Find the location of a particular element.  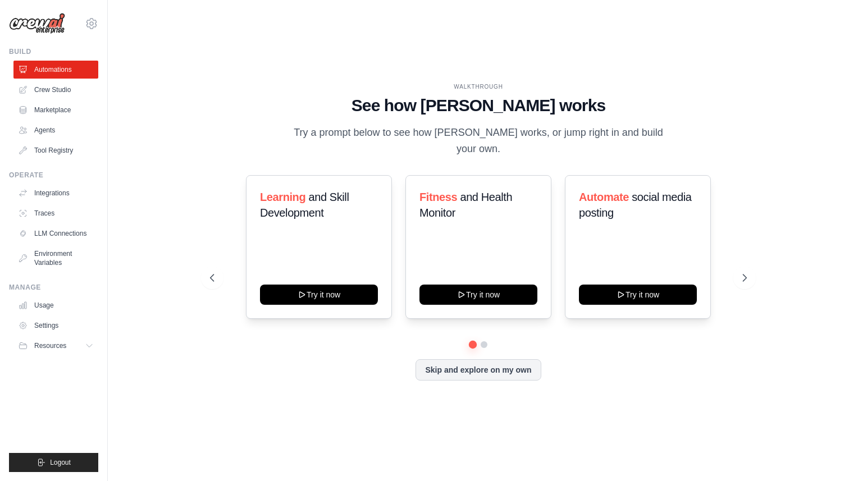

button: Resources is located at coordinates (56, 346).